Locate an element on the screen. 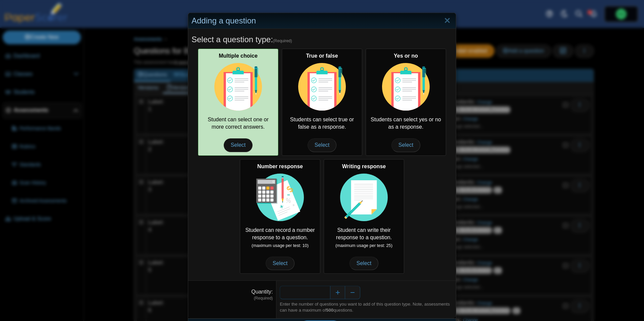  b: Multiple choice is located at coordinates (238, 56).